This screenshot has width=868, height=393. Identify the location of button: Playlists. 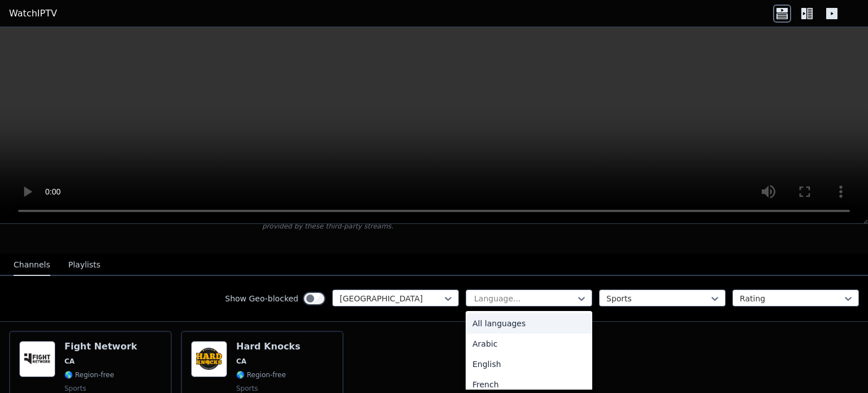
(84, 265).